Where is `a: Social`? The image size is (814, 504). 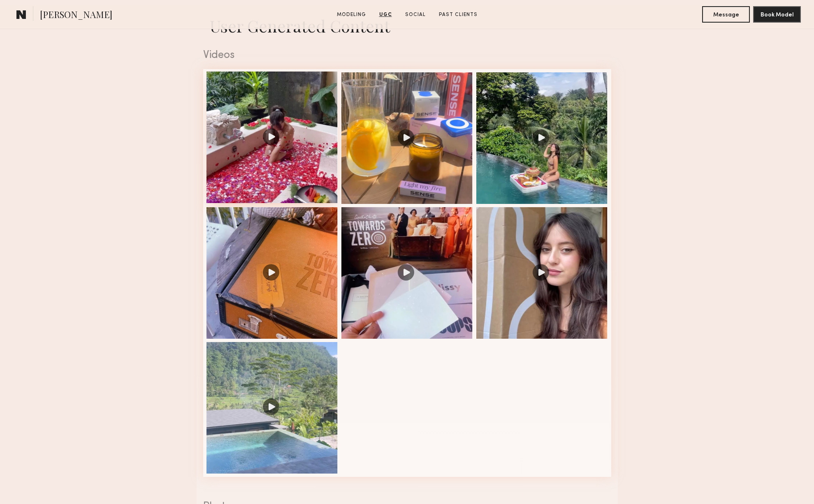 a: Social is located at coordinates (415, 15).